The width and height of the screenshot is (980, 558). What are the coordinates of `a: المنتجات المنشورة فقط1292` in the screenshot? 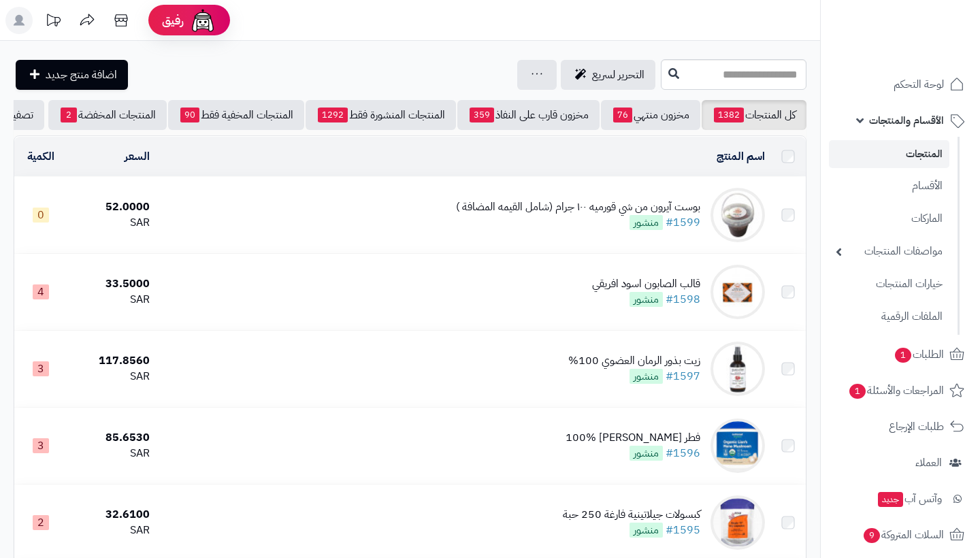 It's located at (380, 115).